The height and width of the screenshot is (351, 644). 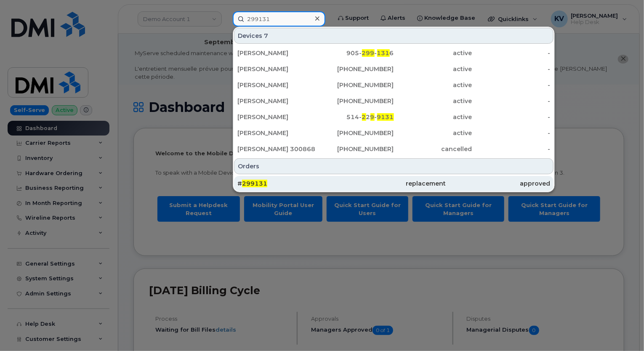 What do you see at coordinates (394, 166) in the screenshot?
I see `div: Orders` at bounding box center [394, 166].